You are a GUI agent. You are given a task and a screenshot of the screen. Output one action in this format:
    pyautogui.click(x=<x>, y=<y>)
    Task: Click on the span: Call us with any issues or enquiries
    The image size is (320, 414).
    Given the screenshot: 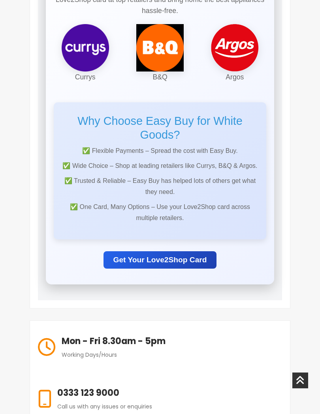 What is the action you would take?
    pyautogui.click(x=105, y=406)
    